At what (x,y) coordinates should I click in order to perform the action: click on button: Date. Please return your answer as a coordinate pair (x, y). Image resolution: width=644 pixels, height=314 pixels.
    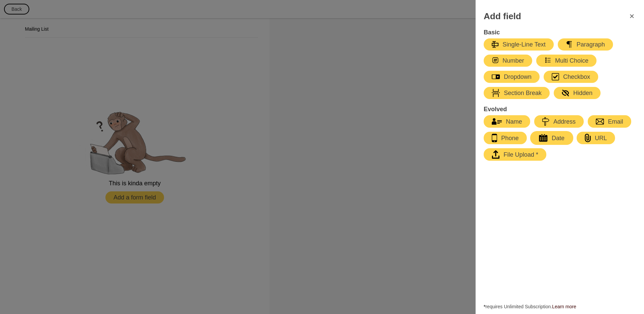
    Looking at the image, I should click on (552, 138).